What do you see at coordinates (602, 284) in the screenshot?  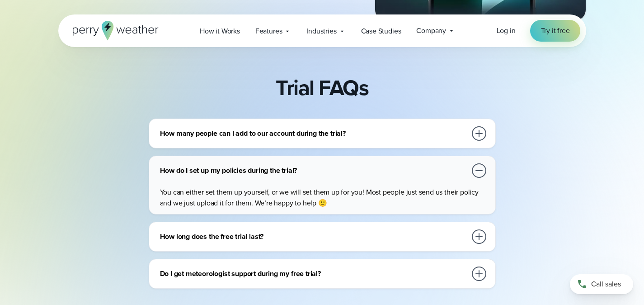 I see `a: Call sales` at bounding box center [602, 284].